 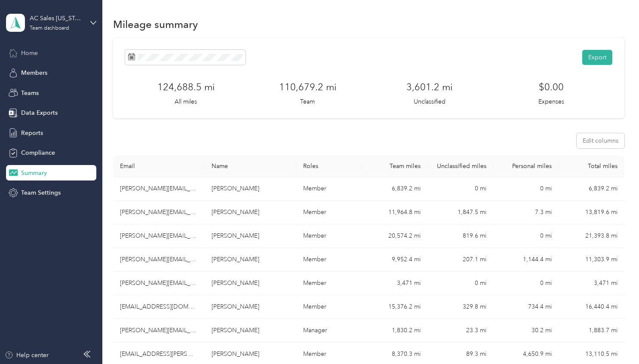 I want to click on td: bradley.heck@tobiidynavox.com, so click(x=159, y=189).